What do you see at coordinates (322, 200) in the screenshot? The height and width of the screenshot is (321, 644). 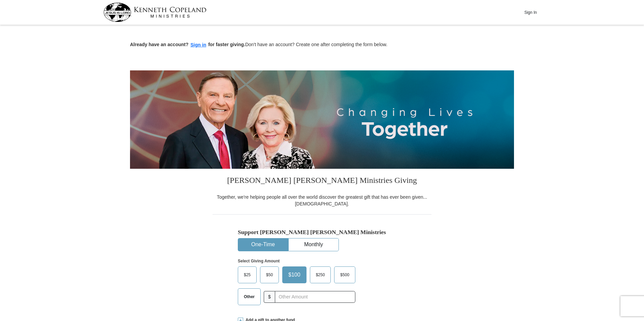 I see `div: Together, we're helping people all over the world discover the greatest gift that has ever been g...` at bounding box center [322, 200].